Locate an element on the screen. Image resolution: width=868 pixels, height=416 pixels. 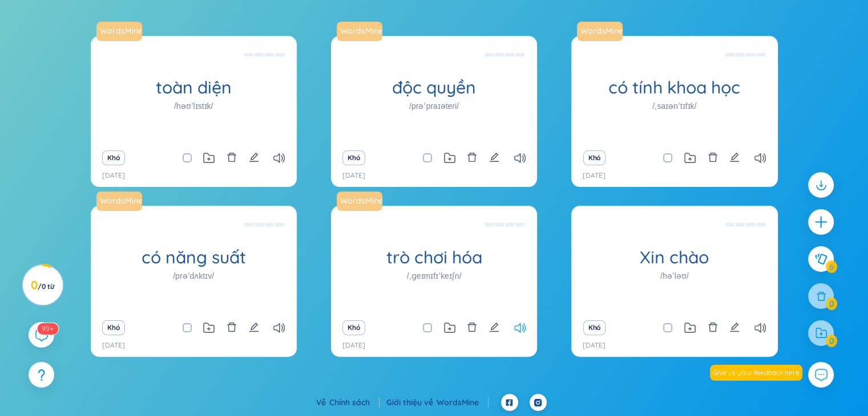
font: toàn diện is located at coordinates (193, 87).